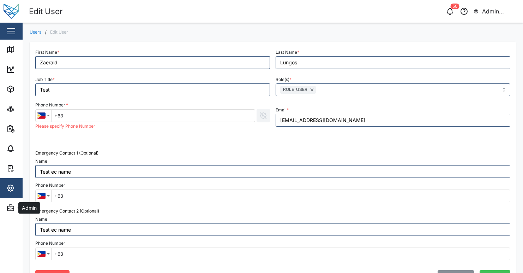  Describe the element at coordinates (26, 49) in the screenshot. I see `div: Map` at that location.